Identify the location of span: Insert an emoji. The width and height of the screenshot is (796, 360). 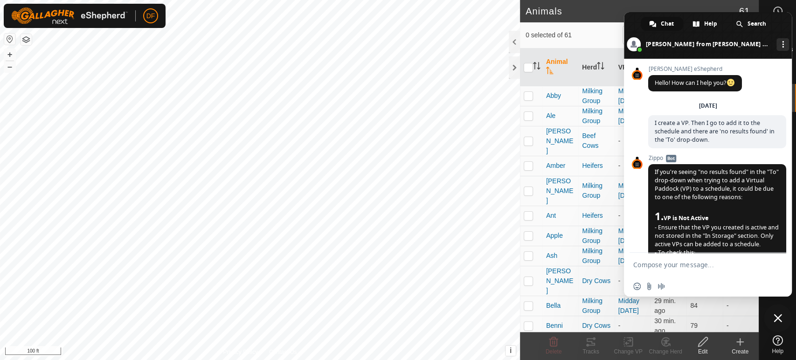
(637, 286).